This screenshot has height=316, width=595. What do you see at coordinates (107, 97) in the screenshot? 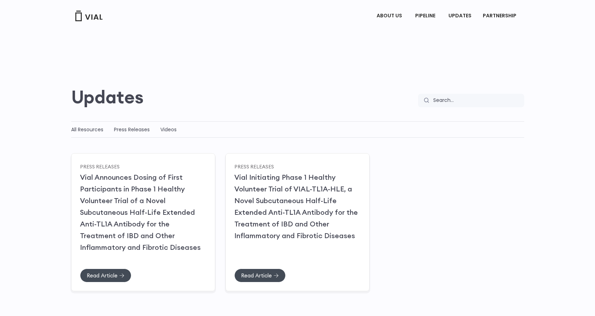
I see `h2: Updates` at bounding box center [107, 97].